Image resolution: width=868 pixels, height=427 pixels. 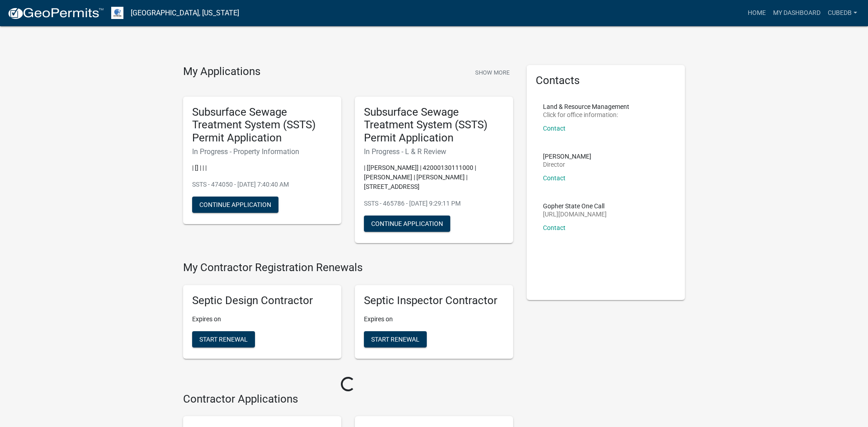 I want to click on a: My Dashboard, so click(x=797, y=13).